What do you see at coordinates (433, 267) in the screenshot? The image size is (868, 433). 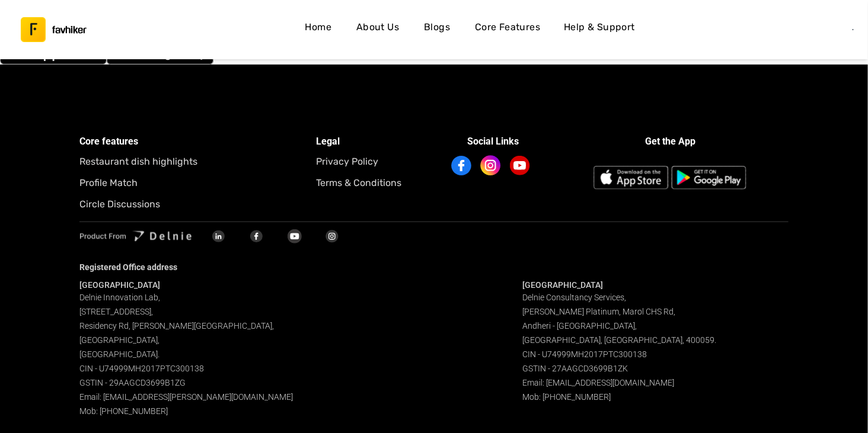 I see `h5: Registered Office address` at bounding box center [433, 267].